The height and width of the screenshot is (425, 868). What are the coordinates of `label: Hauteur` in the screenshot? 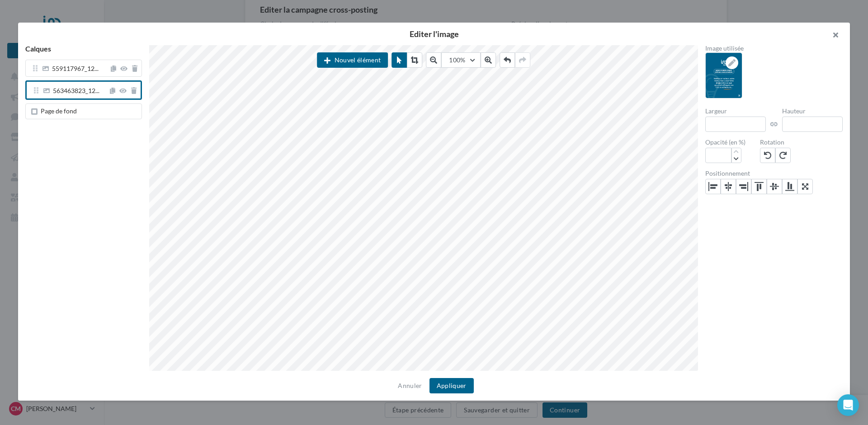 It's located at (813, 111).